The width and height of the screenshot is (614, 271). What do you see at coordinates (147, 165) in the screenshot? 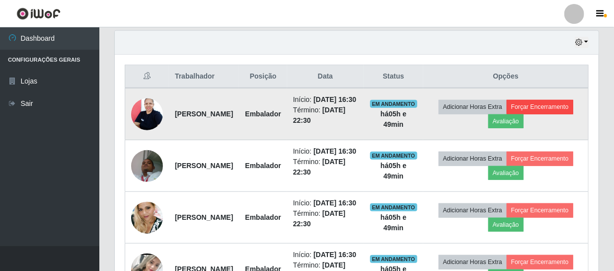
I see `img: 1710168469297.jpeg` at bounding box center [147, 165].